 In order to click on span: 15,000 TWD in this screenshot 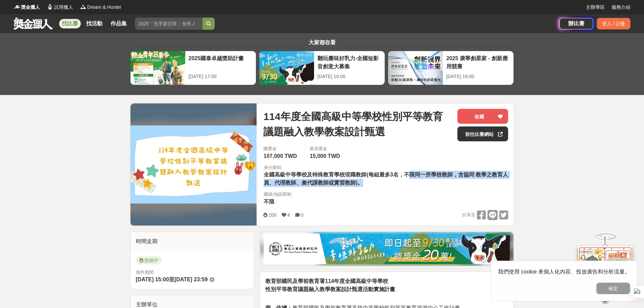, I will do `click(325, 156)`.